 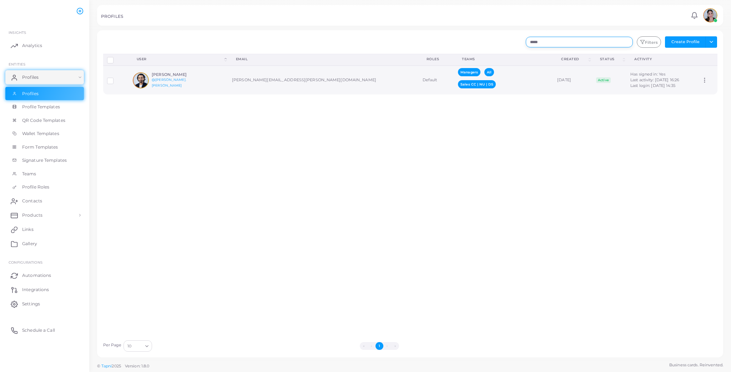 I want to click on span: Schedule a Call, so click(x=39, y=331).